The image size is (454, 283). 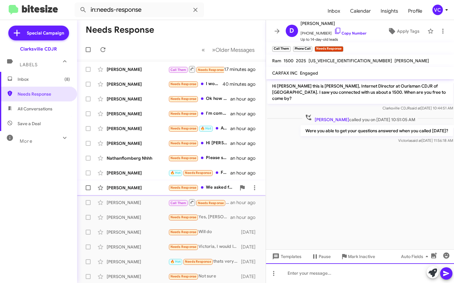 I want to click on span: CARFAX INC, so click(x=285, y=73).